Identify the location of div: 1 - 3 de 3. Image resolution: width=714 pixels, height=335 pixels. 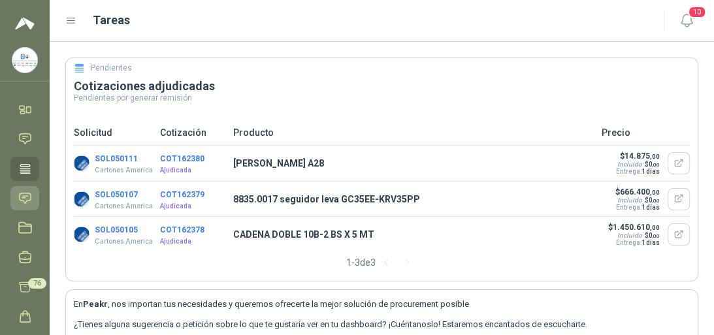
(382, 263).